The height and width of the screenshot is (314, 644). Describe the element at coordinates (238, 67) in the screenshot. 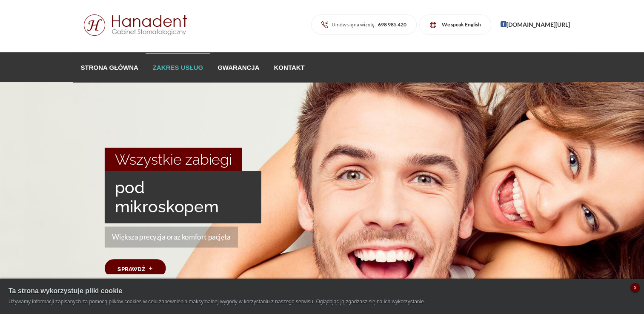

I see `a: Gwarancja` at that location.